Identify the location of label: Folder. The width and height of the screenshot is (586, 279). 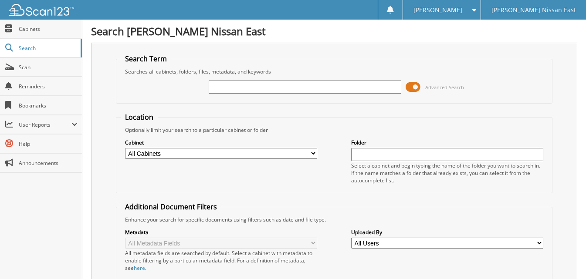
(447, 143).